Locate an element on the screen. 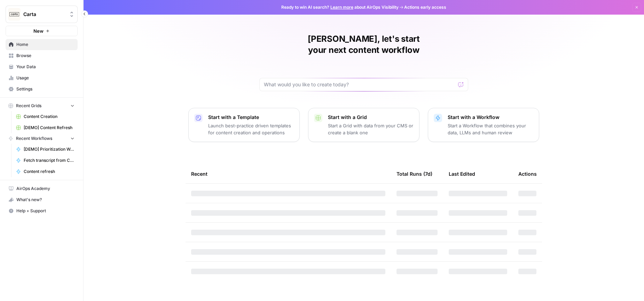 This screenshot has height=301, width=644. p: Start with a Grid is located at coordinates (371, 117).